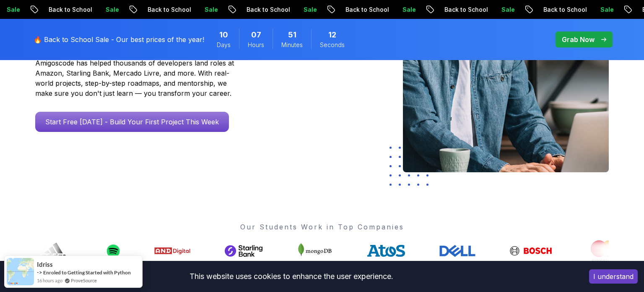 Image resolution: width=644 pixels, height=292 pixels. I want to click on span: Hours, so click(256, 45).